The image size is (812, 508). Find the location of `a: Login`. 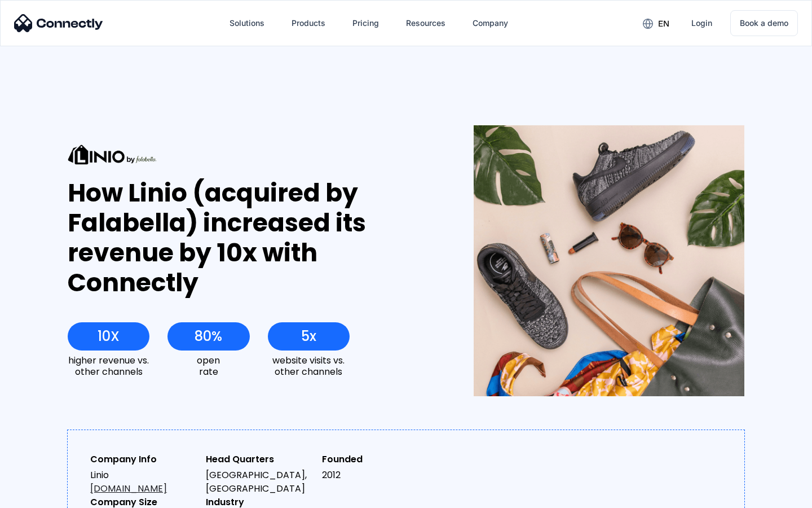

a: Login is located at coordinates (702, 23).